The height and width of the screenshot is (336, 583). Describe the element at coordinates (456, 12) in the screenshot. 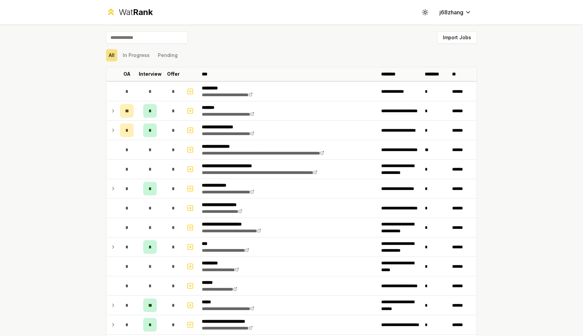

I see `button: j68zhang` at that location.